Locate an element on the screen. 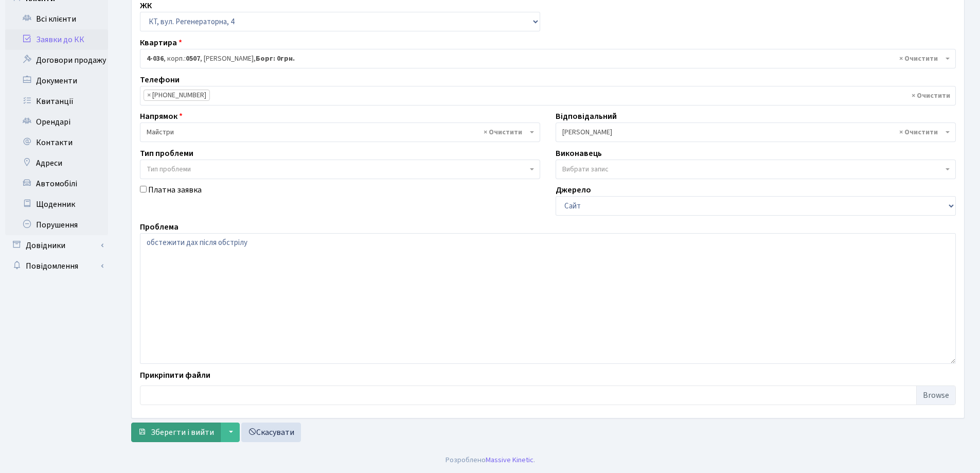  label: Прикріпити файли is located at coordinates (175, 375).